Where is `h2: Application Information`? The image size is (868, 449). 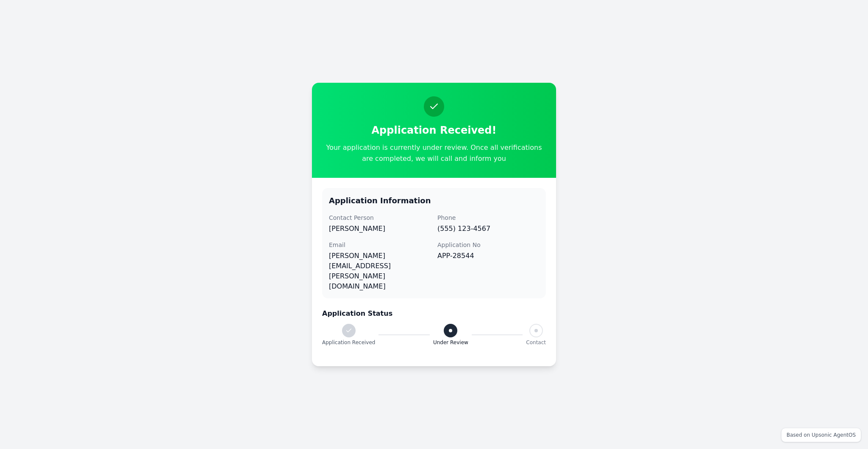
h2: Application Information is located at coordinates (434, 201).